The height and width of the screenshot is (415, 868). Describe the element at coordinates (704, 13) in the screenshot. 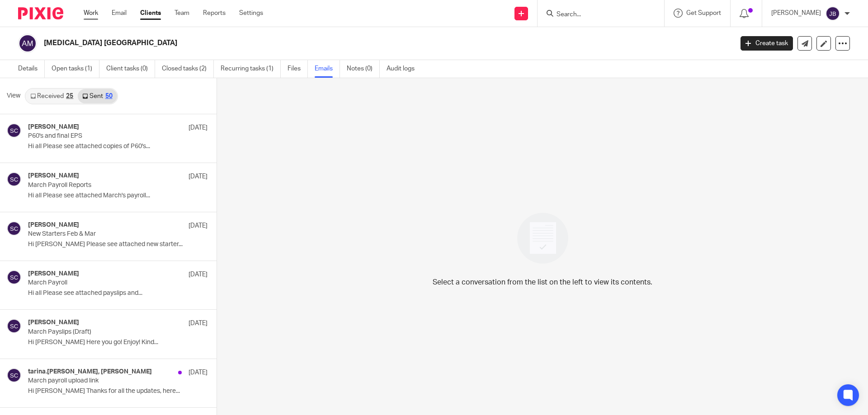

I see `span: Get Support` at that location.